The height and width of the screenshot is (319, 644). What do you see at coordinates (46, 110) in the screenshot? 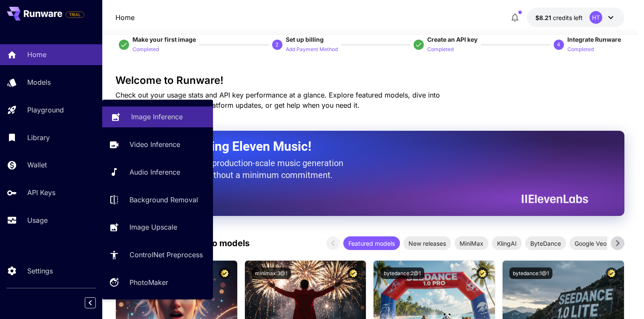
I see `p: Playground` at bounding box center [46, 110].